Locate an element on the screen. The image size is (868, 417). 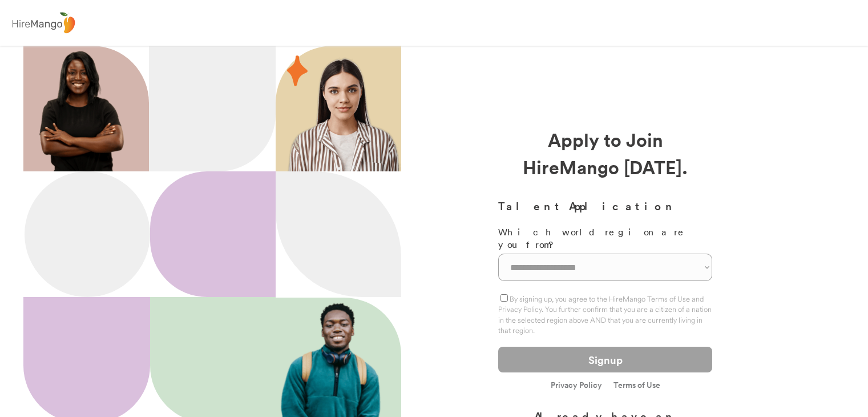
img: logo%20-%20hiremango%20gray.png is located at coordinates (43, 23).